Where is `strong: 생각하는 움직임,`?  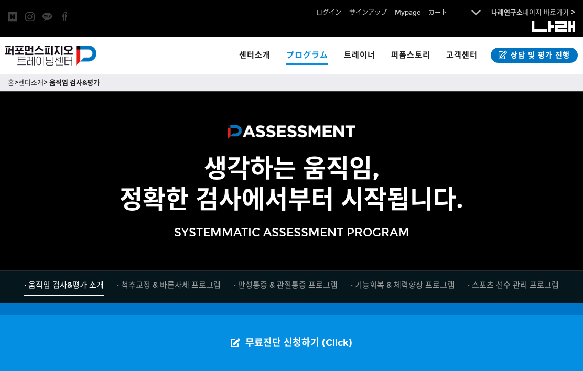 strong: 생각하는 움직임, is located at coordinates (291, 168).